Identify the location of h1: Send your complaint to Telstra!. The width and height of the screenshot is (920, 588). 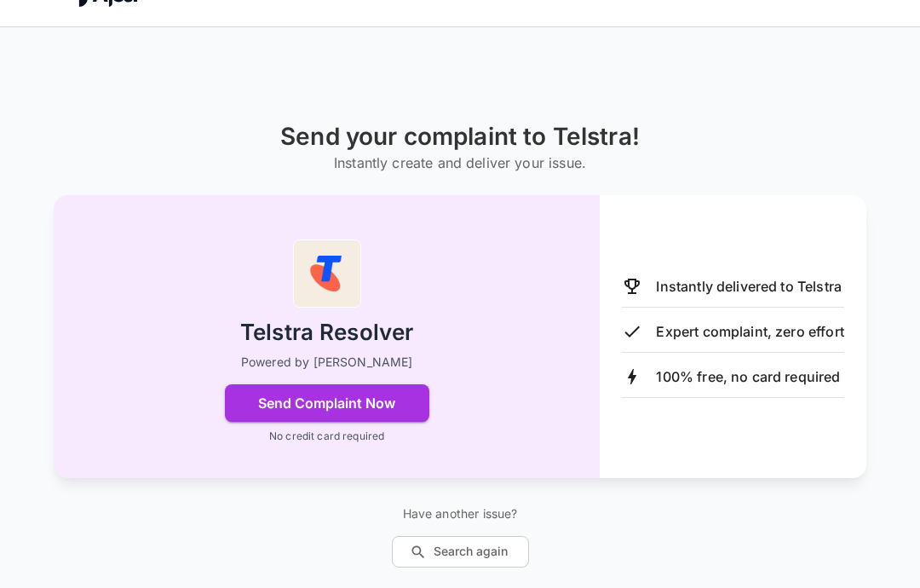
(460, 136).